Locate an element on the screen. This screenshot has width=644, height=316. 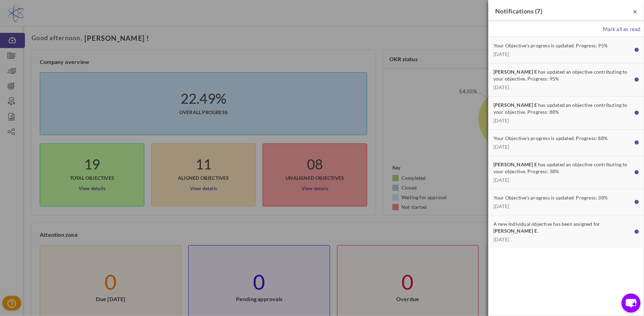
p: has updated an objective contributing to your objective. Progress: 88% is located at coordinates (562, 109).